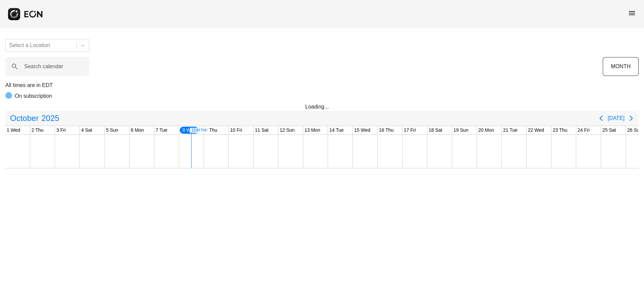 The height and width of the screenshot is (292, 644). What do you see at coordinates (362, 130) in the screenshot?
I see `div: 15 Wed` at bounding box center [362, 130].